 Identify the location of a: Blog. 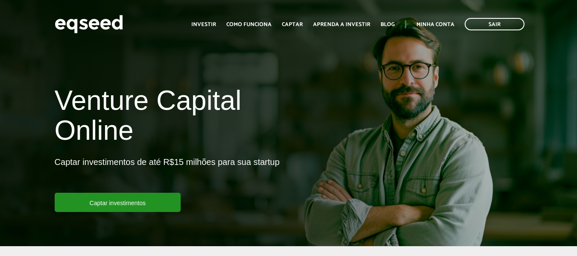
(388, 24).